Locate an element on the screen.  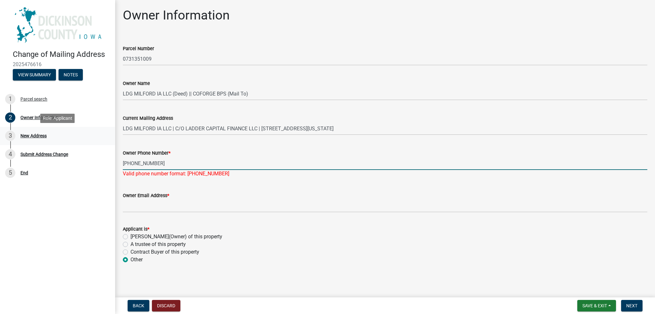
button: View Summary is located at coordinates (34, 75).